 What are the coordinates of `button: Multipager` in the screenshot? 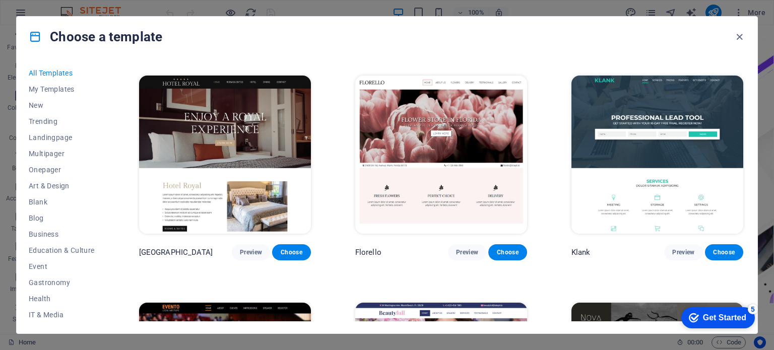 It's located at (62, 154).